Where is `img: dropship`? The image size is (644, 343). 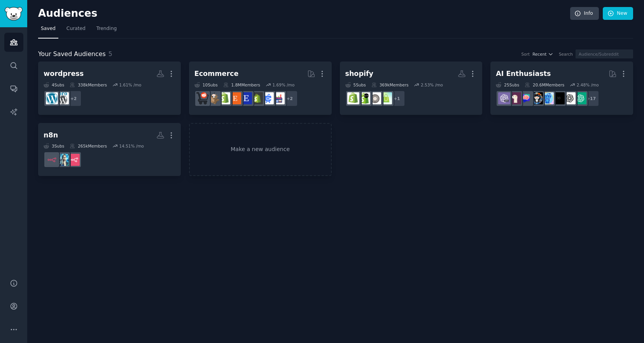
img: dropship is located at coordinates (213, 98).